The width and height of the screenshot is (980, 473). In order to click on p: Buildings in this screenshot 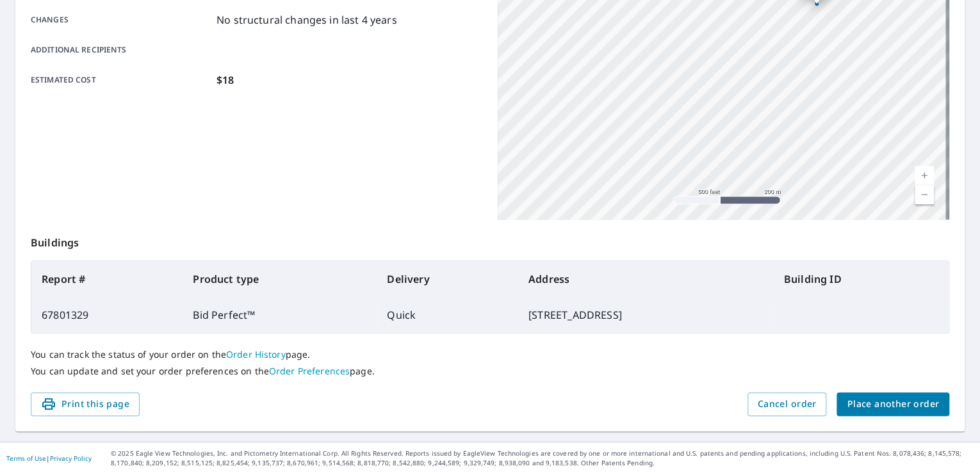, I will do `click(490, 240)`.